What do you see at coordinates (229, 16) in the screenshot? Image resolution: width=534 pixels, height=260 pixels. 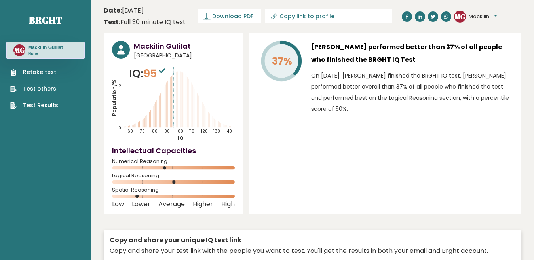 I see `a: Download PDF` at bounding box center [229, 16].